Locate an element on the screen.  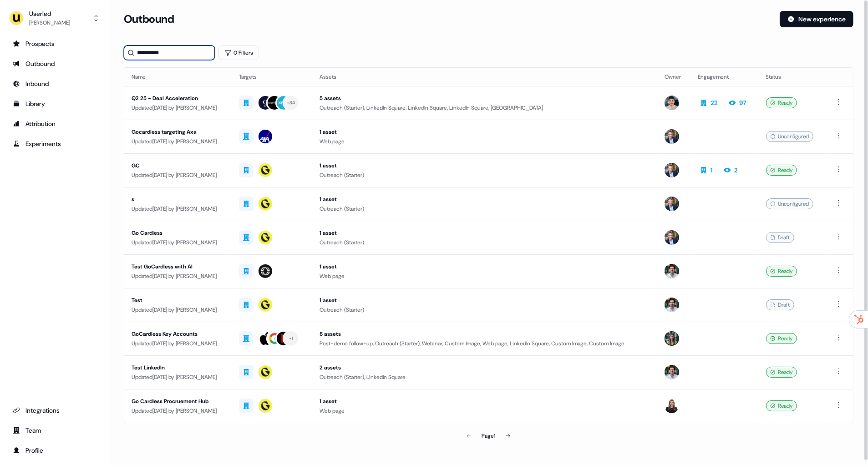
div: Library is located at coordinates (54, 104).